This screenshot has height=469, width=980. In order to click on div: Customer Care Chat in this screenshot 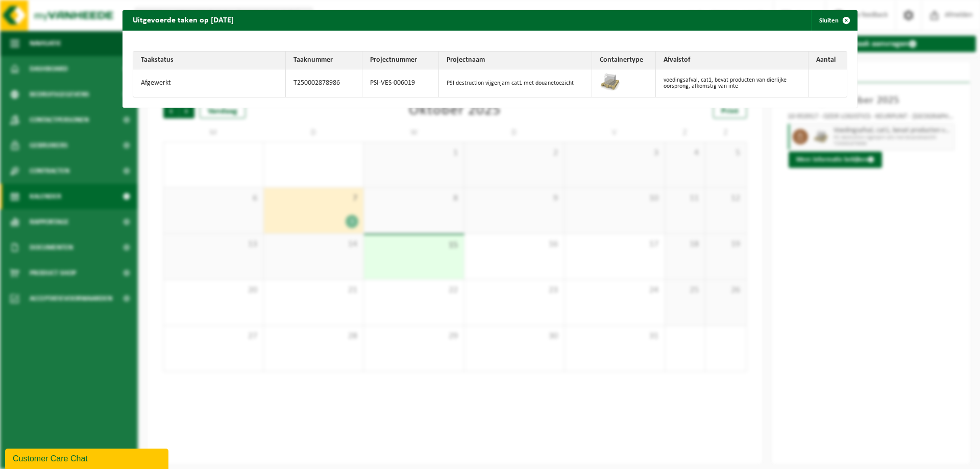, I will do `click(82, 13)`.